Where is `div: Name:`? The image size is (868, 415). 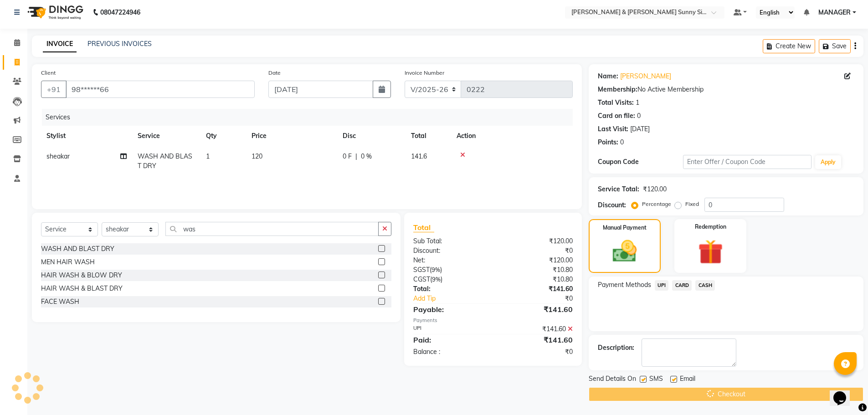
div: Name: is located at coordinates (608, 76).